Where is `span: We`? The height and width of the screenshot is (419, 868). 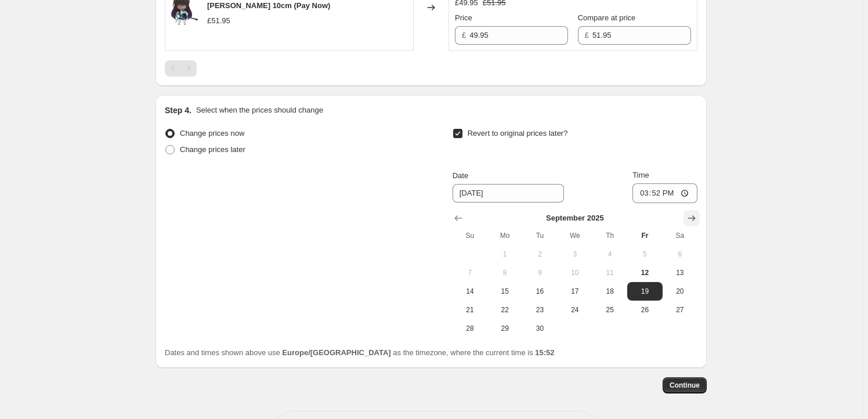 span: We is located at coordinates (575, 236).